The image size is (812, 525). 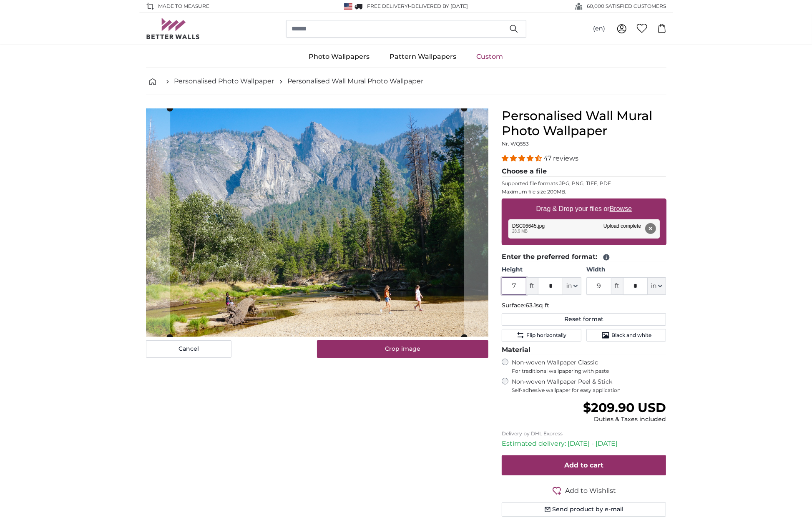 What do you see at coordinates (402, 349) in the screenshot?
I see `button: Crop image` at bounding box center [402, 349].